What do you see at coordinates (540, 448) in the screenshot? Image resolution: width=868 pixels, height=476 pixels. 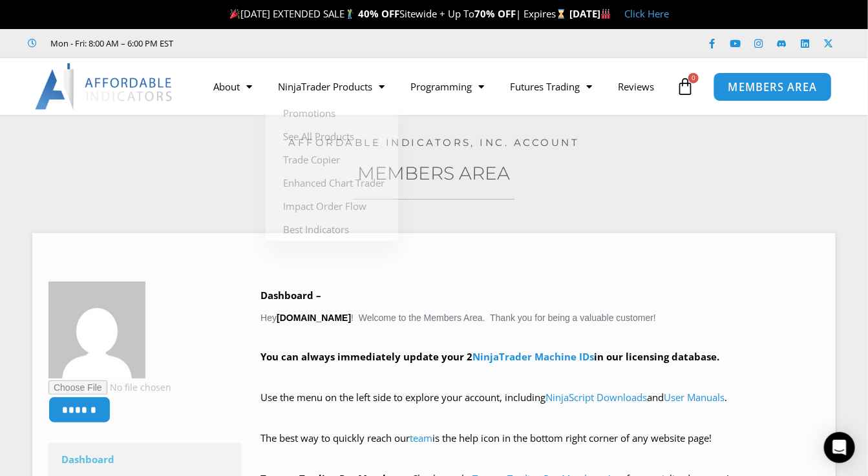 I see `p: The best way to quickly reach our is the help icon in the bottom right corner of any website page!` at bounding box center [540, 448].